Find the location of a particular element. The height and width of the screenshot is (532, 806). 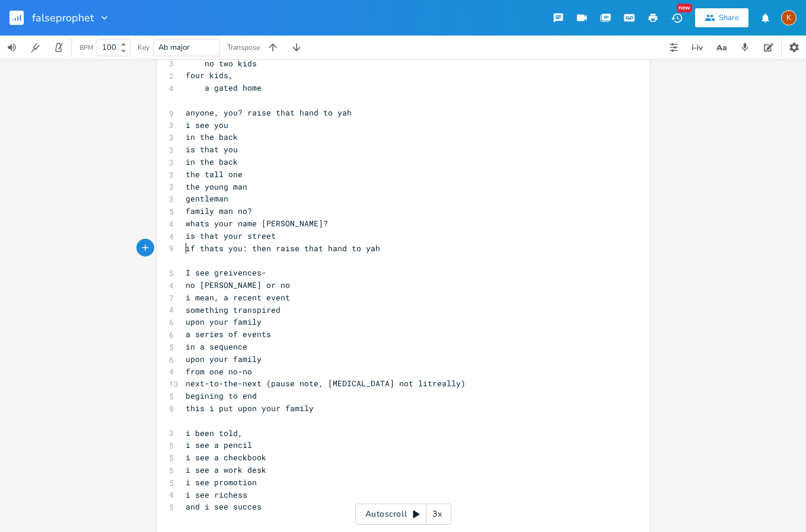

button: K is located at coordinates (789, 18).